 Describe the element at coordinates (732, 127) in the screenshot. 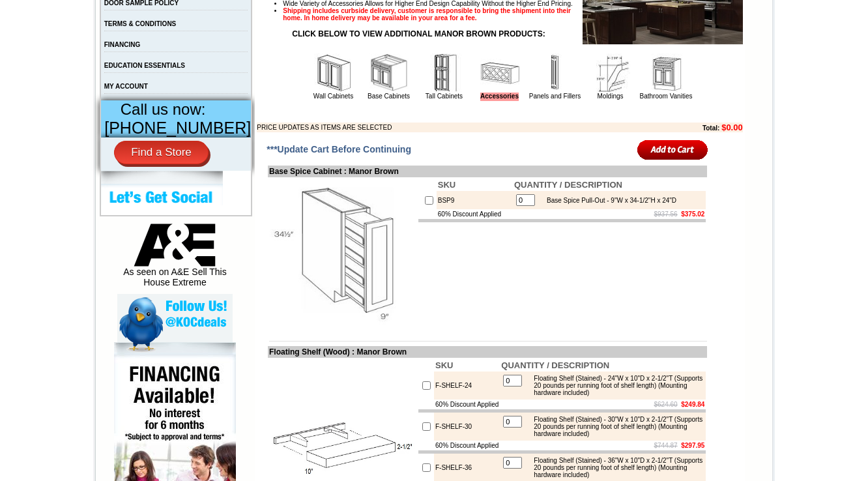

I see `b: $0.00` at that location.